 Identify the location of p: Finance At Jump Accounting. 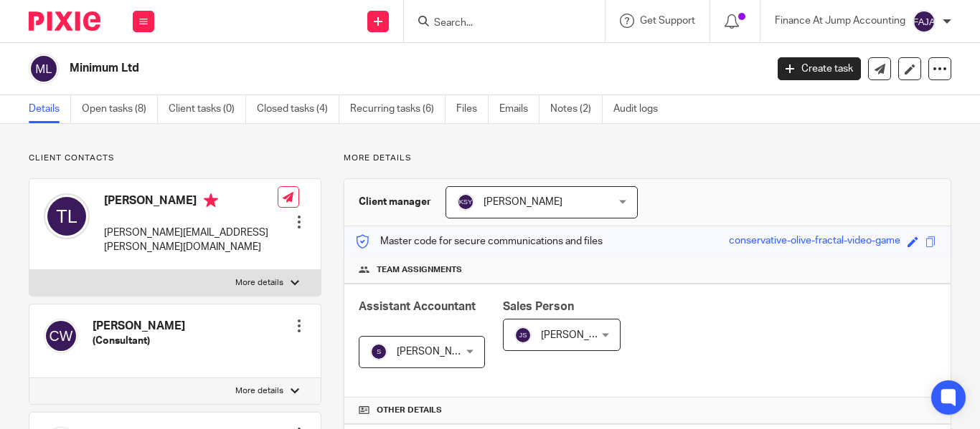
(840, 21).